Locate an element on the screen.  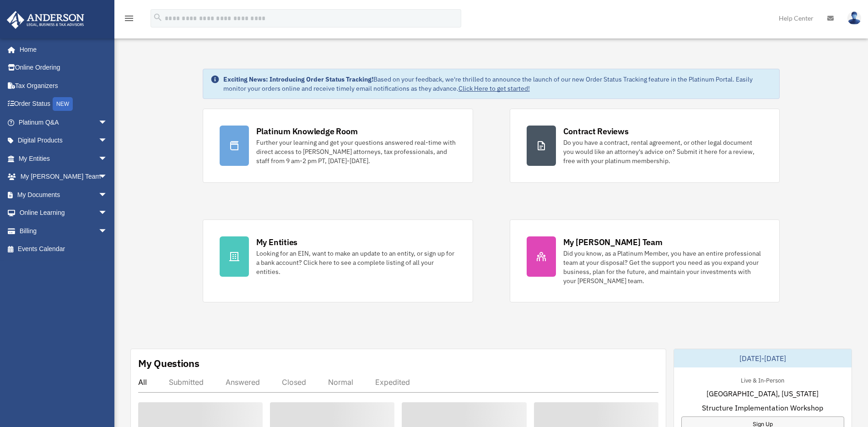
a: Online Ordering is located at coordinates (64, 68).